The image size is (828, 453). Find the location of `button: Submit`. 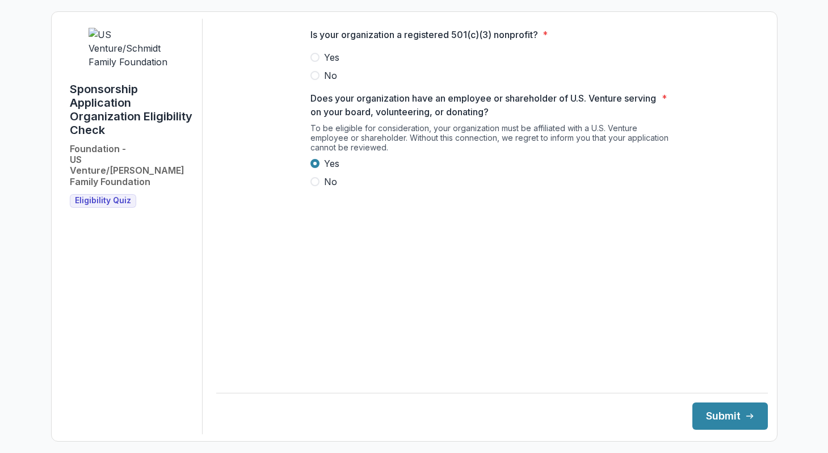

button: Submit is located at coordinates (730, 416).